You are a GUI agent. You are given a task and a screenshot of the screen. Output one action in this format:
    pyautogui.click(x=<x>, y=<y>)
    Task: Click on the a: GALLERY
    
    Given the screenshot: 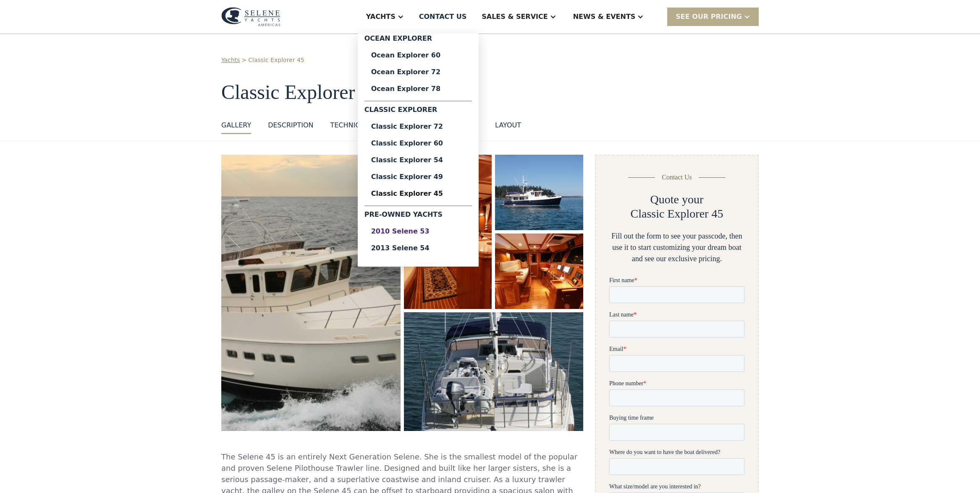 What is the action you would take?
    pyautogui.click(x=236, y=127)
    